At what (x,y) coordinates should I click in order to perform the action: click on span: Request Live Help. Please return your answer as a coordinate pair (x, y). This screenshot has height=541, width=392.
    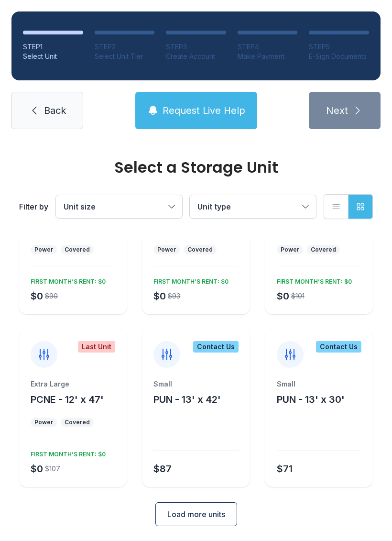
    Looking at the image, I should click on (204, 111).